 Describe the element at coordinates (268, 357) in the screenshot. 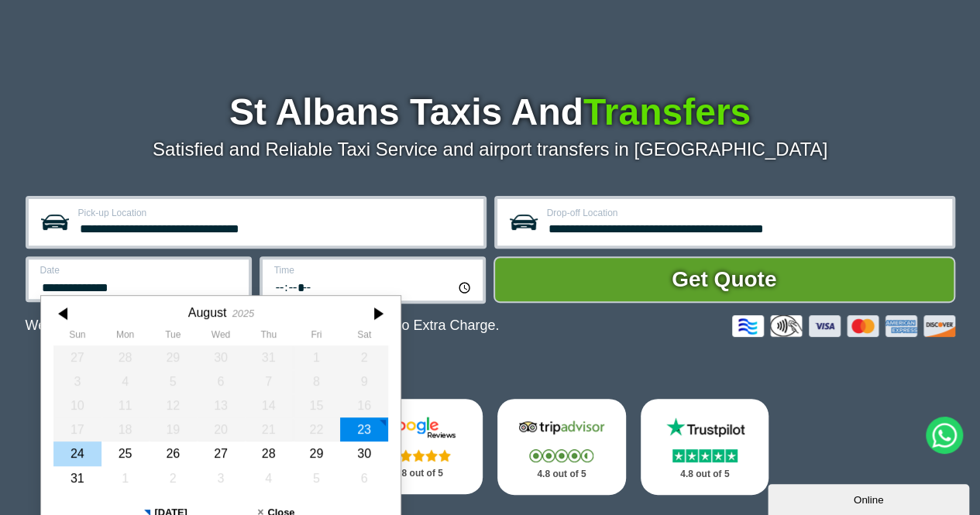

I see `div: 31 July 2025` at that location.